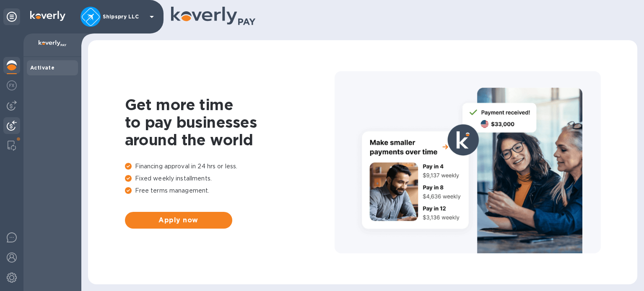  I want to click on img: Logo, so click(48, 16).